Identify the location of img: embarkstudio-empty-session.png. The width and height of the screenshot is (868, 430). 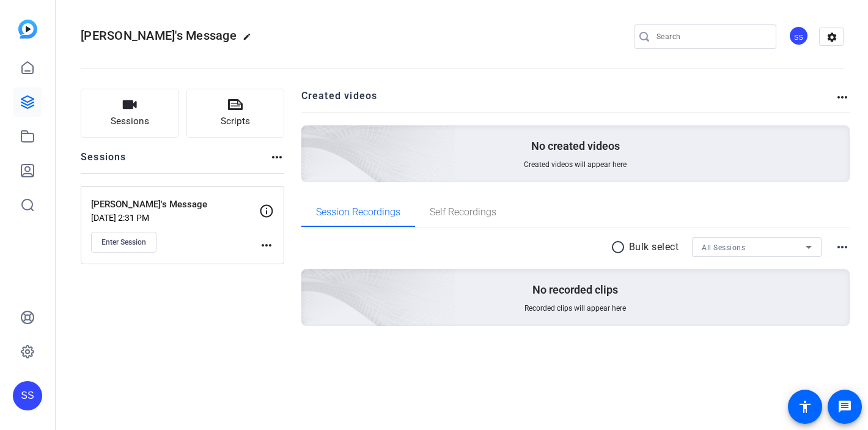
(310, 281).